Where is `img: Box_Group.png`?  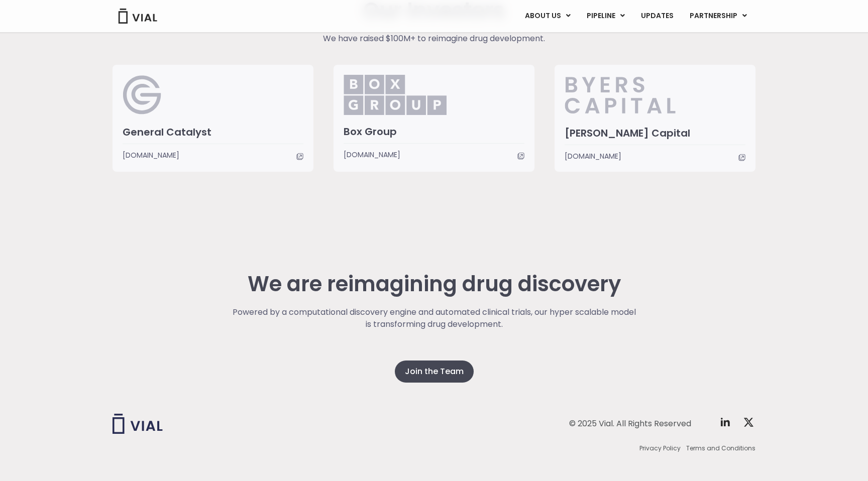
img: Box_Group.png is located at coordinates (395, 95).